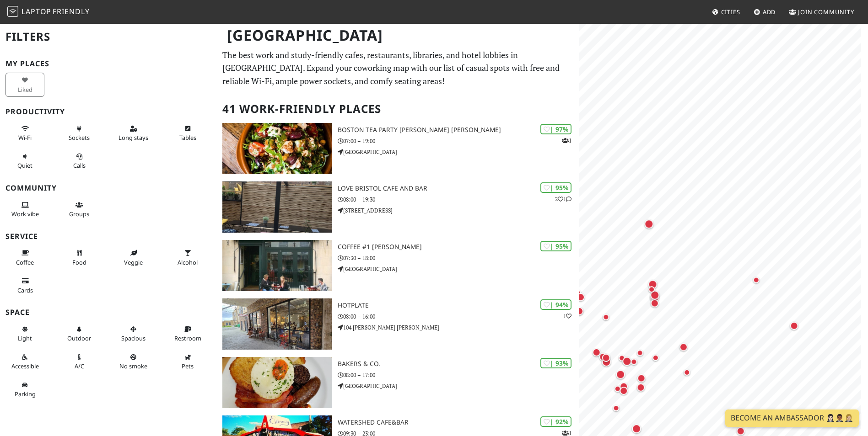  Describe the element at coordinates (133, 138) in the screenshot. I see `span: Long stays` at that location.